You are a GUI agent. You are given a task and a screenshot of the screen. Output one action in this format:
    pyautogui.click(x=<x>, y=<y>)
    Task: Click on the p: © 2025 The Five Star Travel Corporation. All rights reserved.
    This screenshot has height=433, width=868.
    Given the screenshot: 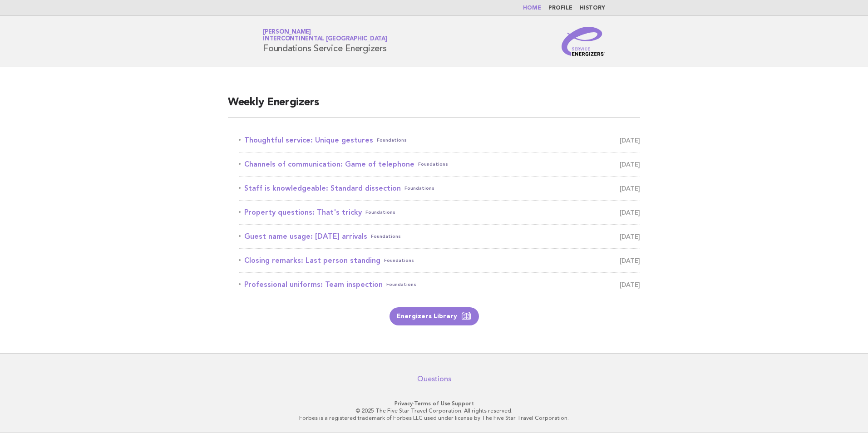 What is the action you would take?
    pyautogui.click(x=434, y=411)
    